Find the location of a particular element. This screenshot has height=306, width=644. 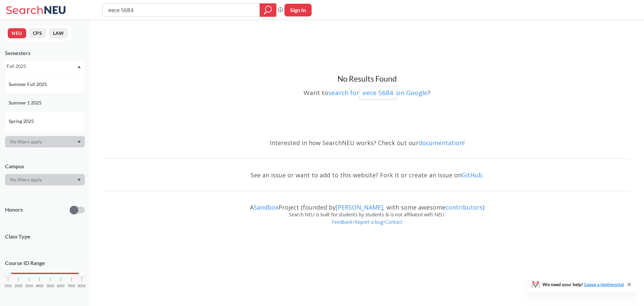

span: Class Type is located at coordinates (45, 237).